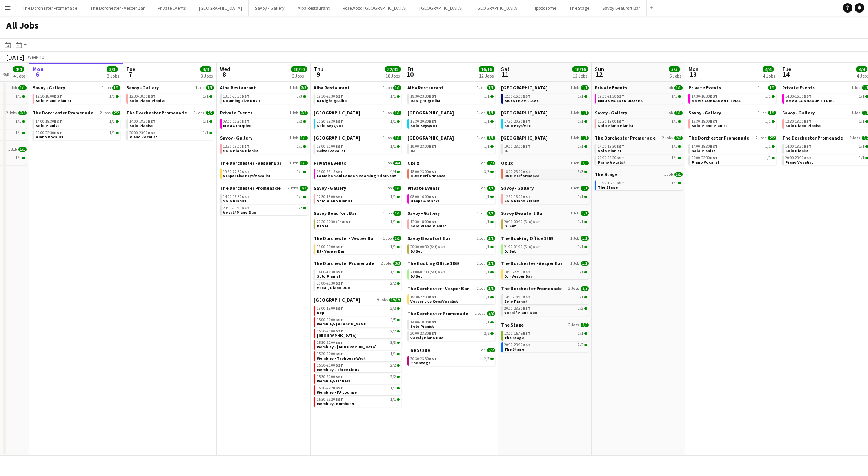 Image resolution: width=868 pixels, height=476 pixels. I want to click on a: Private Events1 Job1/1, so click(732, 87).